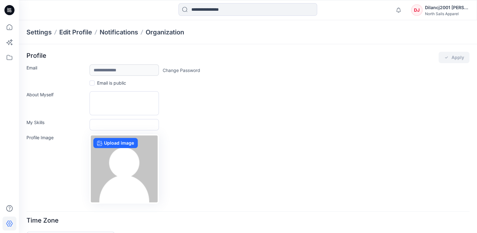 The image size is (477, 233). Describe the element at coordinates (165, 32) in the screenshot. I see `a: Organization` at that location.